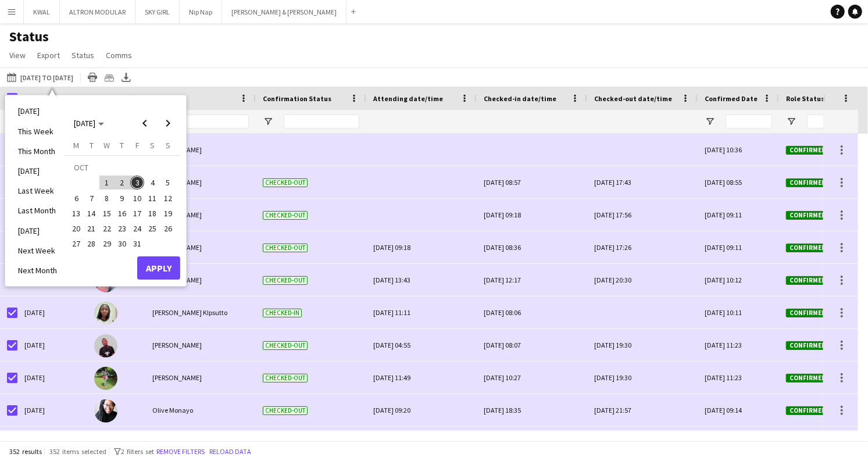 Image resolution: width=868 pixels, height=461 pixels. What do you see at coordinates (109, 78) in the screenshot?
I see `app-action-btn: Crew files as ZIP` at bounding box center [109, 78].